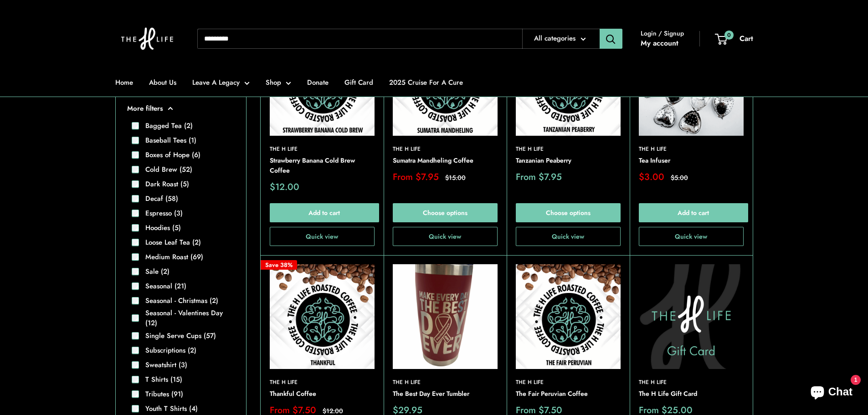 Image resolution: width=868 pixels, height=415 pixels. Describe the element at coordinates (691, 160) in the screenshot. I see `a: Tea Infuser` at that location.